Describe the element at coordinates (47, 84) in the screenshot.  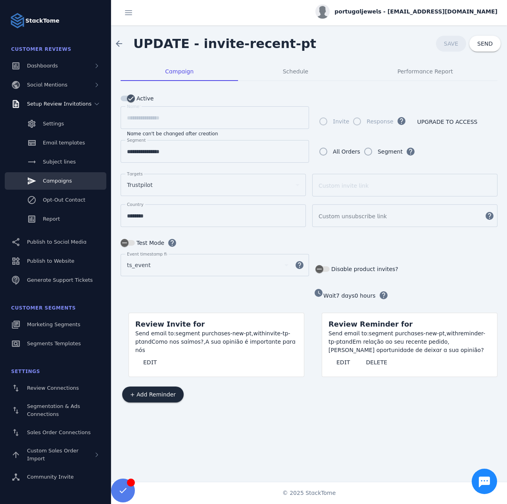
I see `span: Social Mentions` at that location.